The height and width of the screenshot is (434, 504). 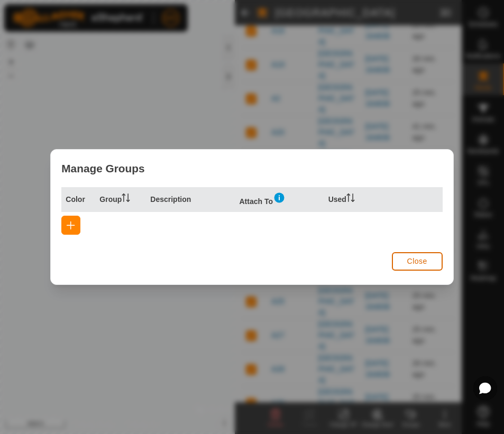 What do you see at coordinates (190, 199) in the screenshot?
I see `th: Description` at bounding box center [190, 199].